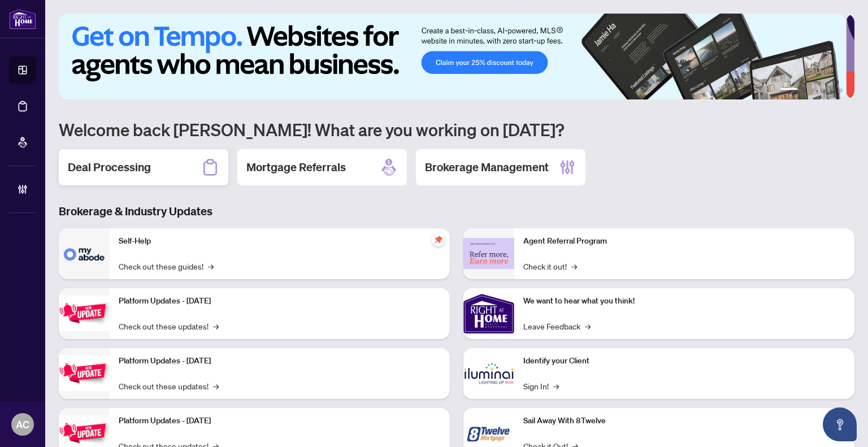  What do you see at coordinates (489, 253) in the screenshot?
I see `img: Agent Referral Program` at bounding box center [489, 253].